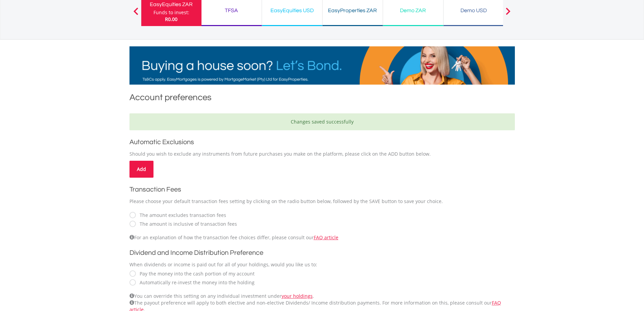  What do you see at coordinates (473, 10) in the screenshot?
I see `div: Demo USD` at bounding box center [473, 10].